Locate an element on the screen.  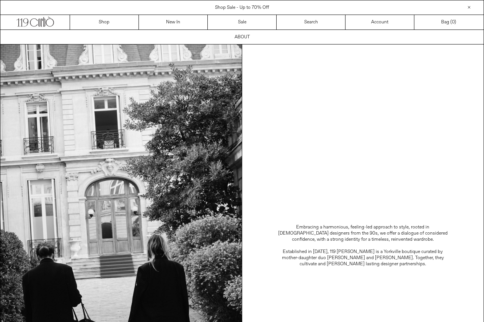
span: 0 is located at coordinates (453, 22).